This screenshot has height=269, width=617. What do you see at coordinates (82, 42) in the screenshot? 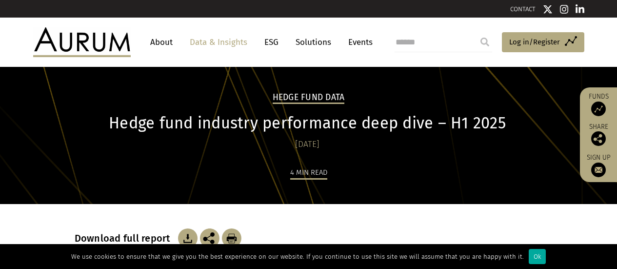
I see `img: Aurum` at bounding box center [82, 42].